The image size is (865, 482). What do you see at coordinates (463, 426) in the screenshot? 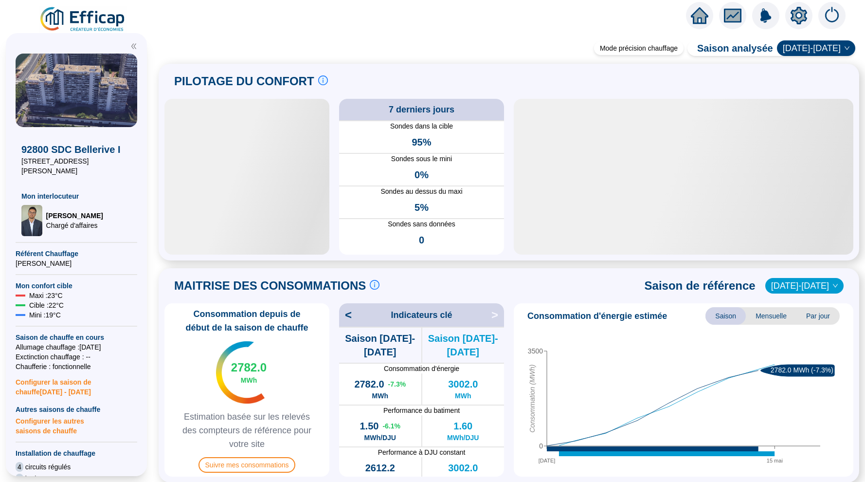
I see `span: 1.60` at bounding box center [463, 426].